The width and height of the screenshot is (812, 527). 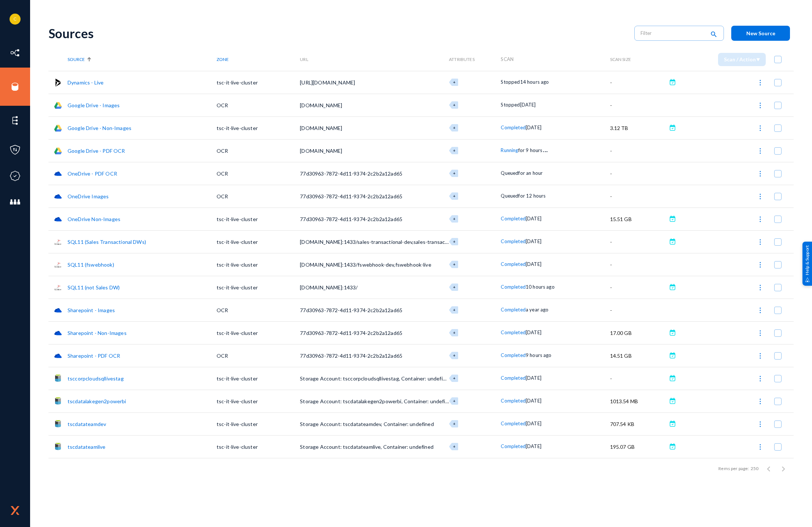 What do you see at coordinates (509, 150) in the screenshot?
I see `span: Running` at bounding box center [509, 150].